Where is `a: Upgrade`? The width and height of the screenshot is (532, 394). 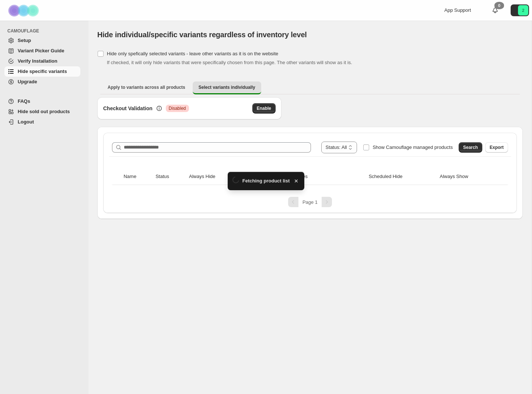
a: Upgrade is located at coordinates (43, 82).